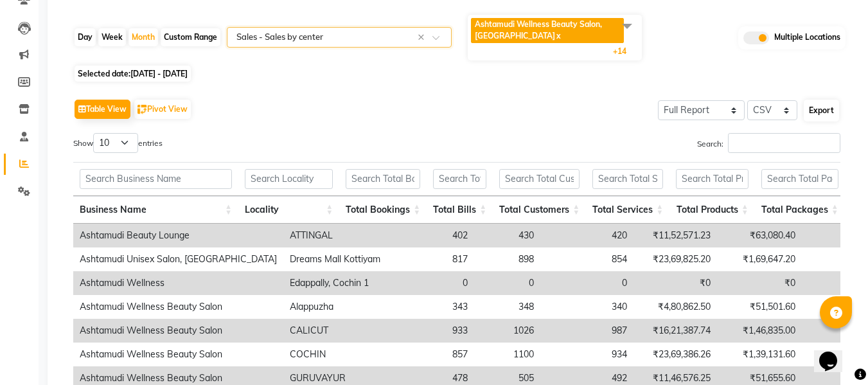  I want to click on td: ₹1,69,647.20, so click(759, 259).